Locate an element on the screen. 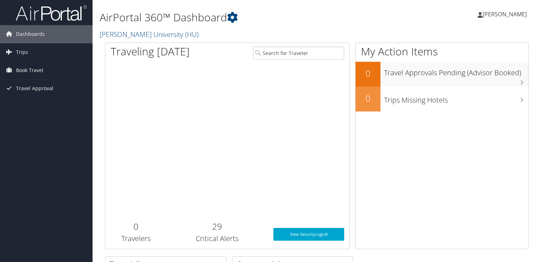 The image size is (541, 262). h2: 29 is located at coordinates (217, 227).